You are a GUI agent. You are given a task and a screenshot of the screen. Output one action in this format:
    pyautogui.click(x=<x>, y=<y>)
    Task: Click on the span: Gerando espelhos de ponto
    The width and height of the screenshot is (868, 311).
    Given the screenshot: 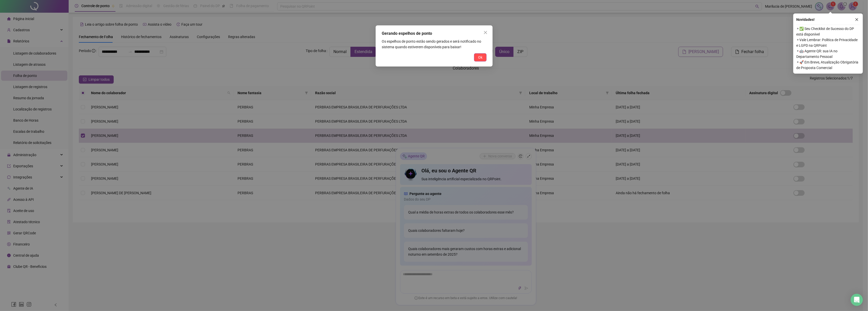 What is the action you would take?
    pyautogui.click(x=407, y=33)
    